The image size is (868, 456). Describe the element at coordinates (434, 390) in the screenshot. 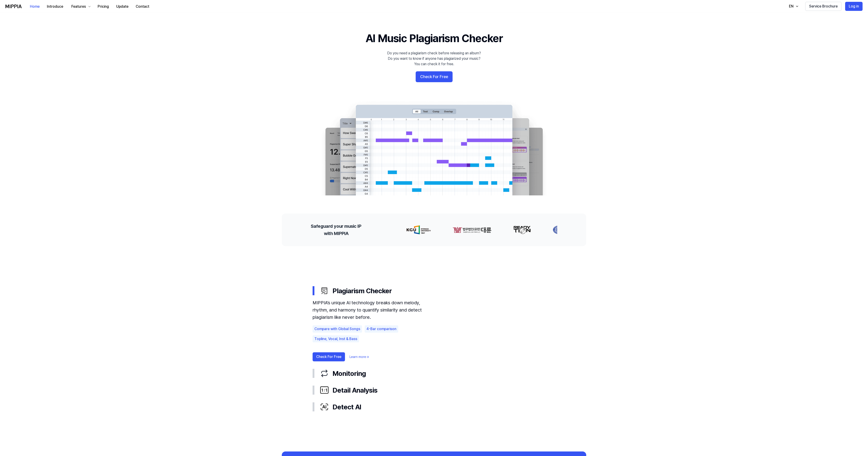

I see `button: Detail Analysis` at that location.